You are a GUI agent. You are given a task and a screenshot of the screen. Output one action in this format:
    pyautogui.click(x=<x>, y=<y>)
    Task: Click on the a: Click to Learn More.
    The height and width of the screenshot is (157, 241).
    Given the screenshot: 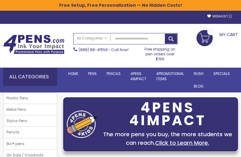 What is the action you would take?
    pyautogui.click(x=182, y=143)
    